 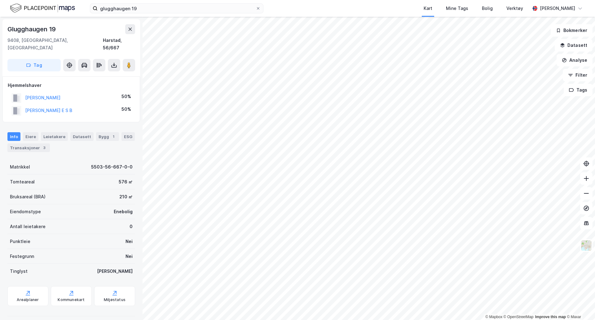 I want to click on div: Info, so click(x=14, y=136).